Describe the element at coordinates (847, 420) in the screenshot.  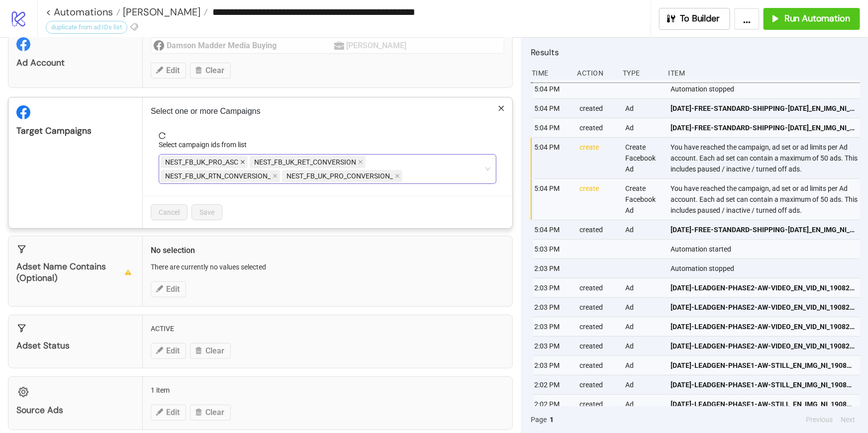
I see `button: Next` at that location.